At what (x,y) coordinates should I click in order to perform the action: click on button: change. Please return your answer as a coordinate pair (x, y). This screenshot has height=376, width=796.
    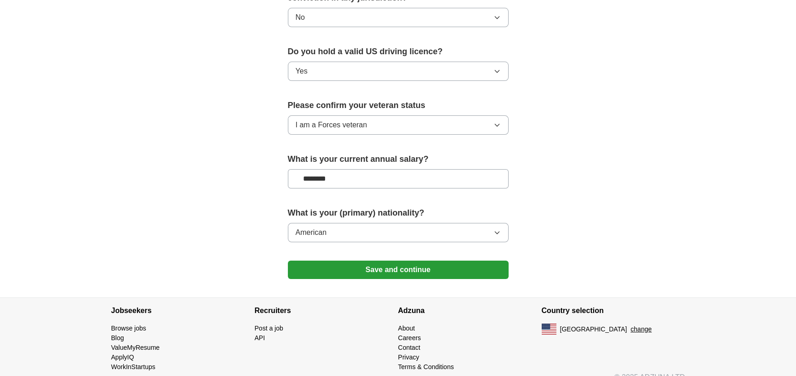
    Looking at the image, I should click on (641, 329).